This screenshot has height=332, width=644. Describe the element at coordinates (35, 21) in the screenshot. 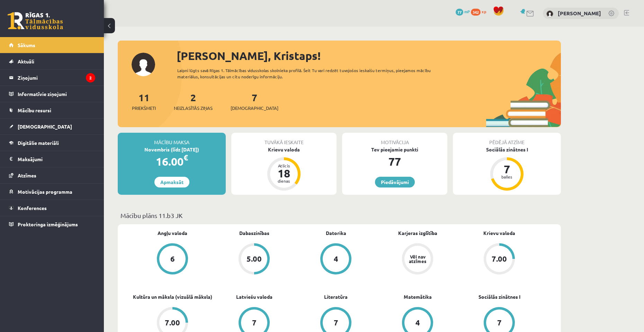

I see `a: Rīgas 1. Tālmācības vidusskola` at that location.